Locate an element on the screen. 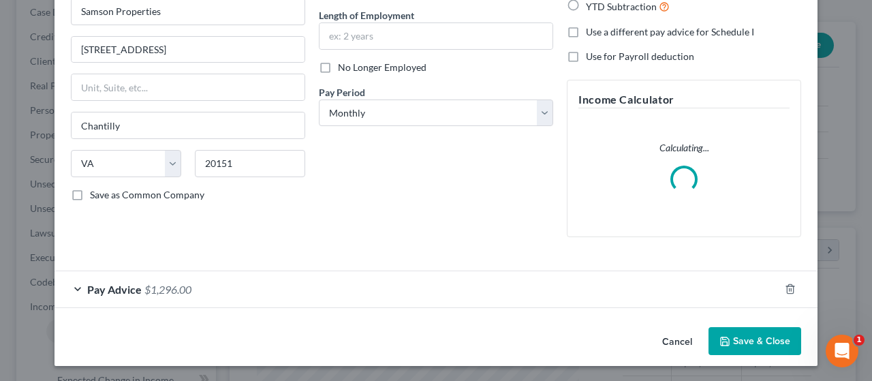 This screenshot has height=381, width=872. span: No Longer Employed is located at coordinates (382, 67).